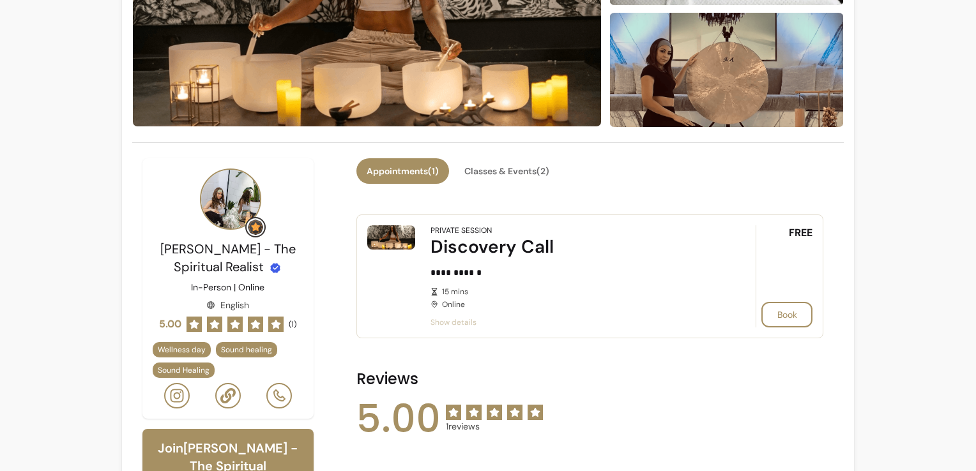 The image size is (976, 471). What do you see at coordinates (247, 350) in the screenshot?
I see `span: Sound healing` at bounding box center [247, 350].